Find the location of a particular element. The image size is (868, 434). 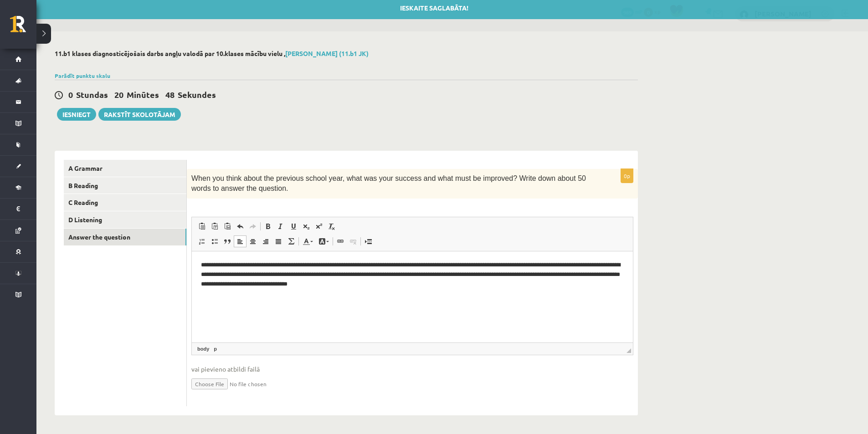

h2: 11.b1 klases diagnosticējošais darbs angļu valodā par 10.klases mācību vielu , is located at coordinates (347, 53).